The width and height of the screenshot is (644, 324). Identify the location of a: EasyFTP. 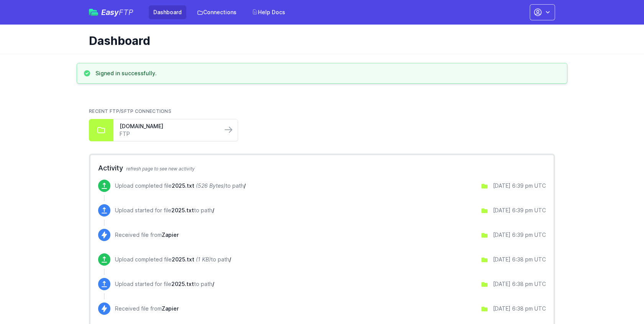
(111, 12).